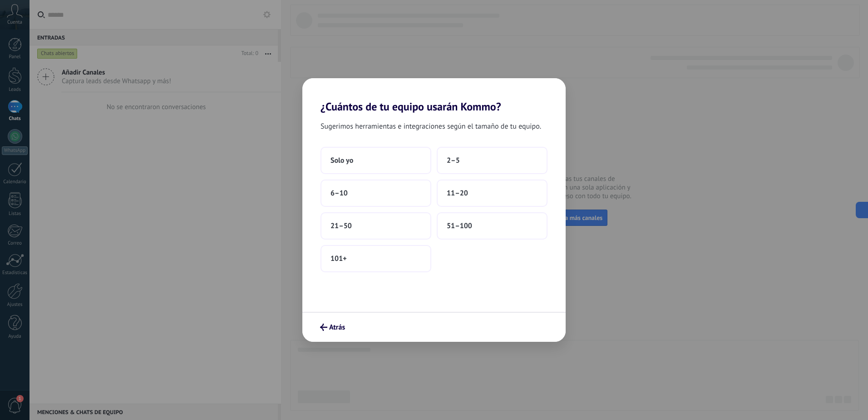 This screenshot has width=868, height=420. Describe the element at coordinates (492, 226) in the screenshot. I see `button: 51–100` at that location.